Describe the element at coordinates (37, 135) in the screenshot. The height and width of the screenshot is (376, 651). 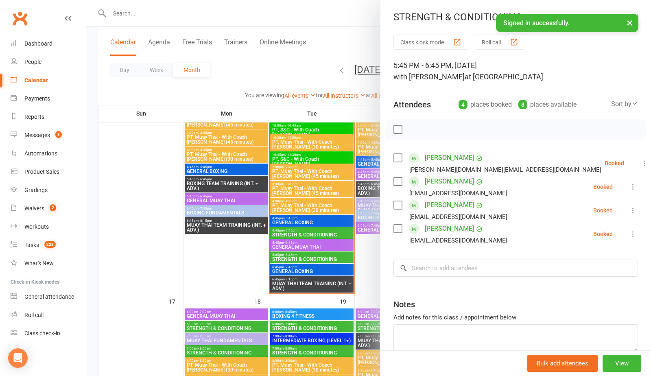
I see `div: Messages` at that location.